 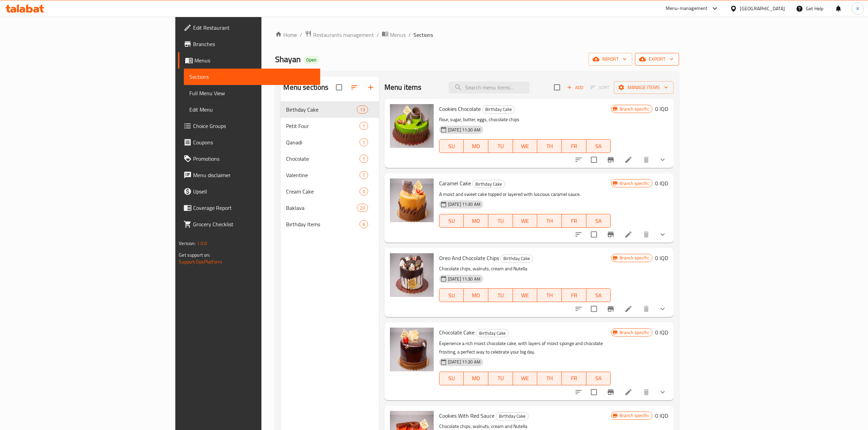 I want to click on span: Qanadi, so click(x=323, y=143).